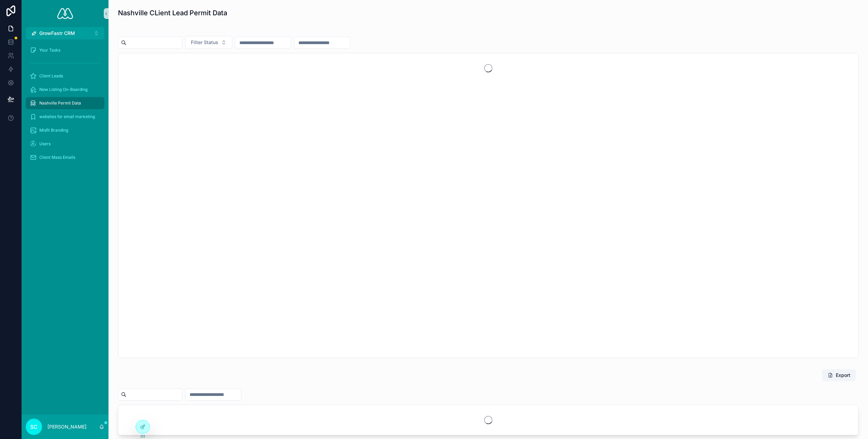 The height and width of the screenshot is (439, 868). I want to click on a: Your Tasks, so click(65, 50).